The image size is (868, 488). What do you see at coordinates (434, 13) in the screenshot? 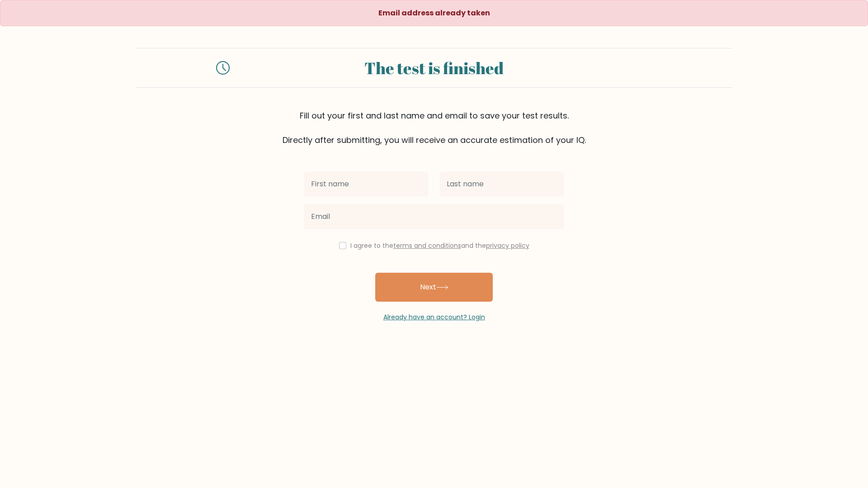
I see `strong: Email address already taken` at bounding box center [434, 13].